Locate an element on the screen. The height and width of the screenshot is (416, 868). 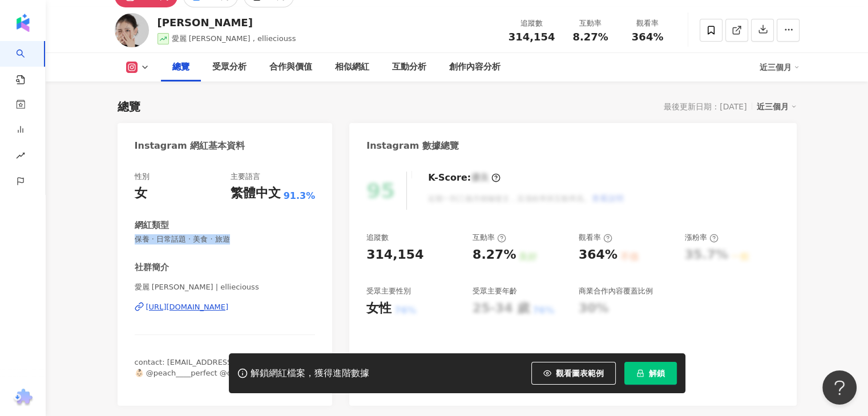
span: 保養 · 日常話題 · 美食 · 旅遊 is located at coordinates (225, 240).